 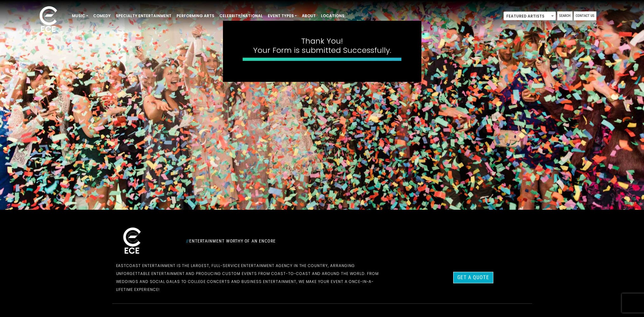 What do you see at coordinates (309, 16) in the screenshot?
I see `a: About` at bounding box center [309, 16].